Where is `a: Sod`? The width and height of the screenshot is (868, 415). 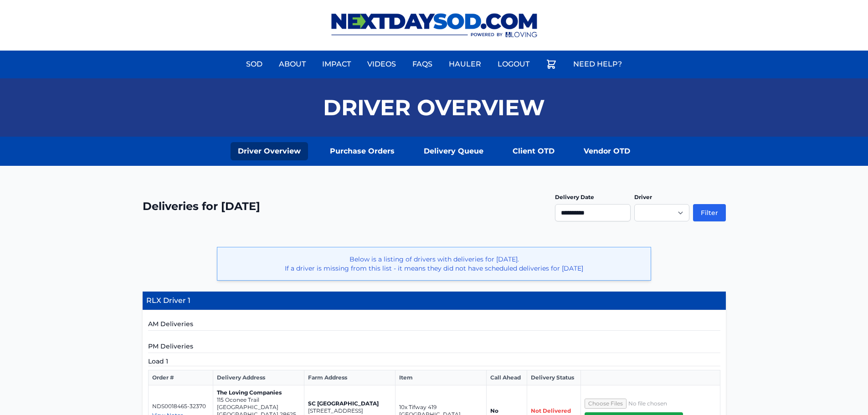
a: Sod is located at coordinates (254, 65).